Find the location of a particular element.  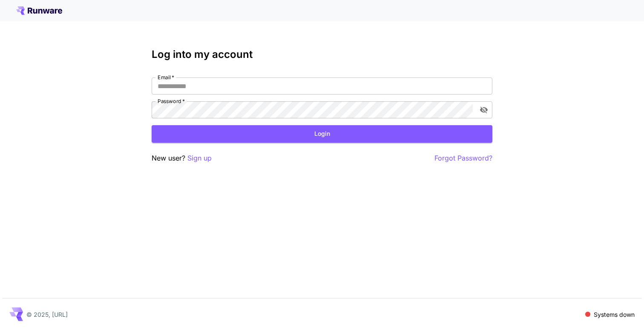

p: New user? is located at coordinates (181, 158).